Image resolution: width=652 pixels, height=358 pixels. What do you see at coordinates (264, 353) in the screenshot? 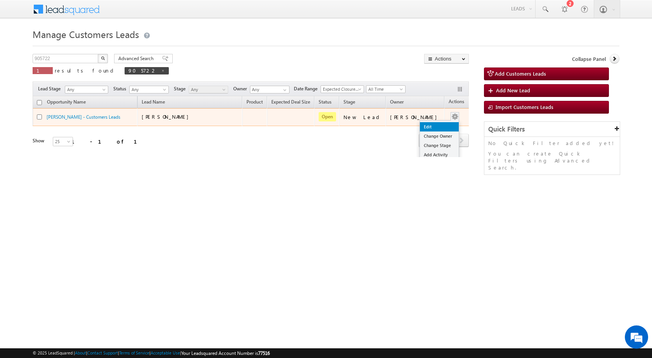
I see `span: 77516` at bounding box center [264, 353].